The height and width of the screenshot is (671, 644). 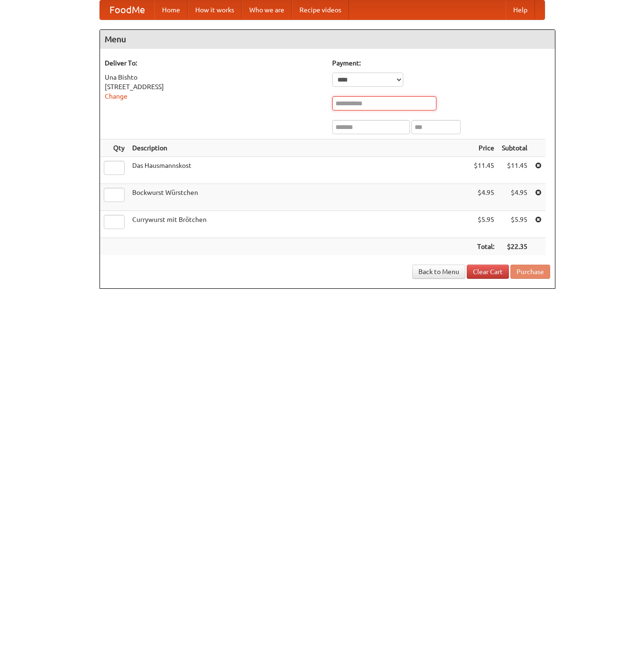 What do you see at coordinates (300, 171) in the screenshot?
I see `td: Das Hausmannskost` at bounding box center [300, 171].